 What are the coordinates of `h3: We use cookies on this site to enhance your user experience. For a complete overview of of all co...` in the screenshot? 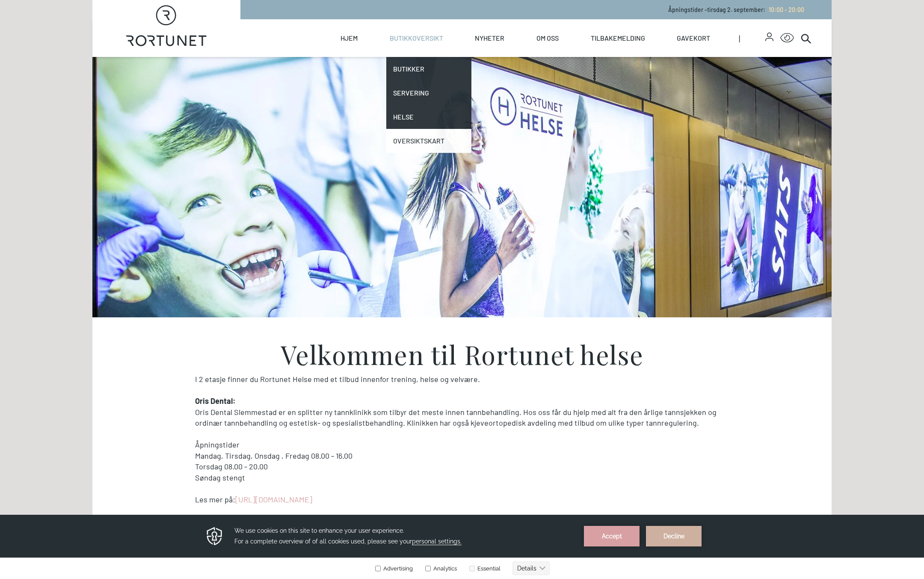 It's located at (404, 21).